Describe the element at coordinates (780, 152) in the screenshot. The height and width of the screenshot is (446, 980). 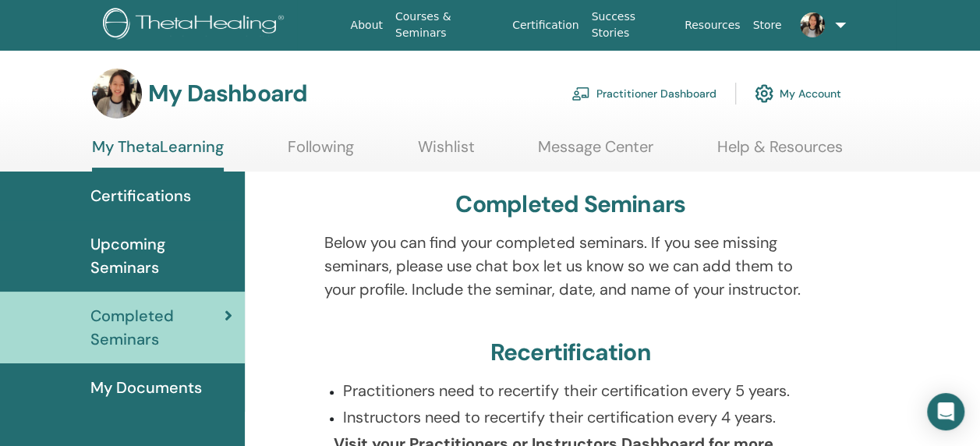
I see `a: Help & Resources` at that location.